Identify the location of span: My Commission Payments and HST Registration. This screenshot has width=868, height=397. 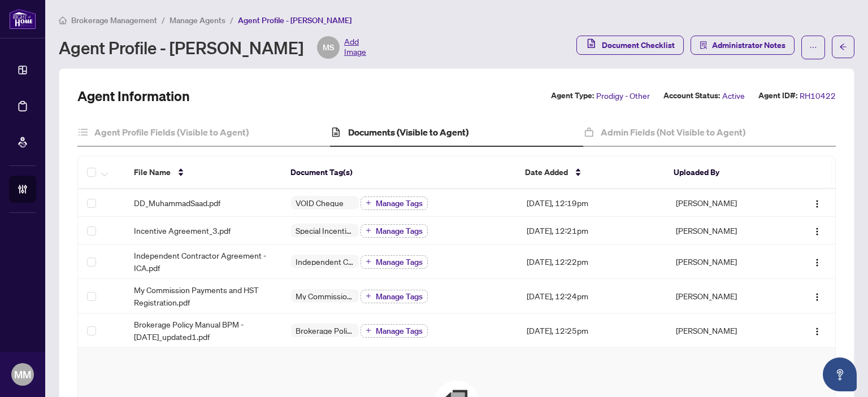
(325, 296).